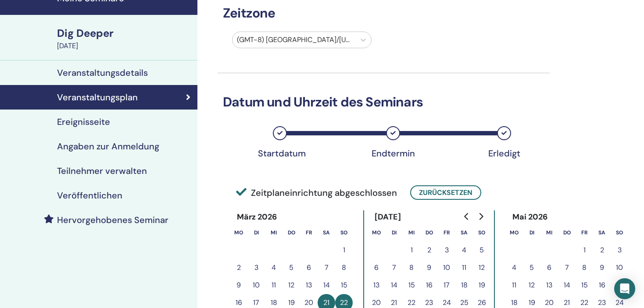 This screenshot has height=308, width=644. What do you see at coordinates (113, 220) in the screenshot?
I see `h4: Hervorgehobenes Seminar` at bounding box center [113, 220].